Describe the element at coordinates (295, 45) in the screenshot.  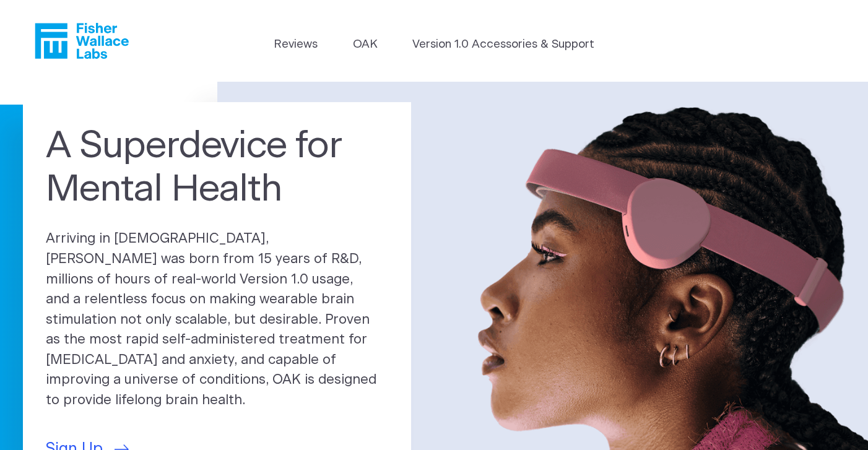
I see `a: Reviews` at that location.